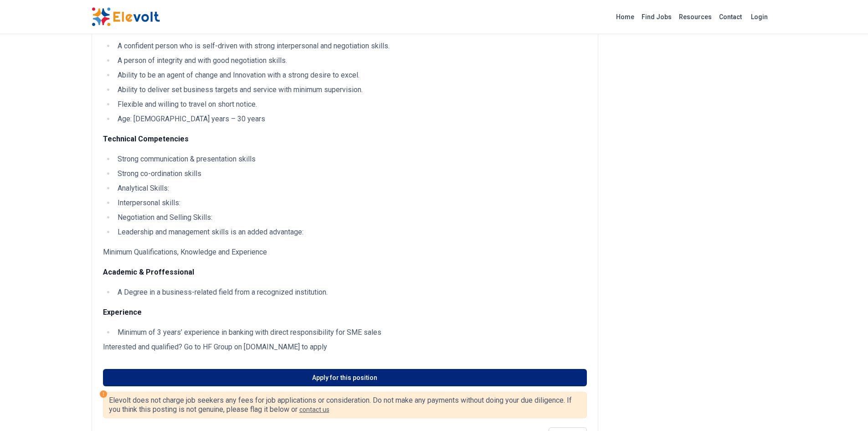  Describe the element at coordinates (351, 46) in the screenshot. I see `li: A confident person who is self-driven with strong interpersonal and negotiation skills.` at that location.